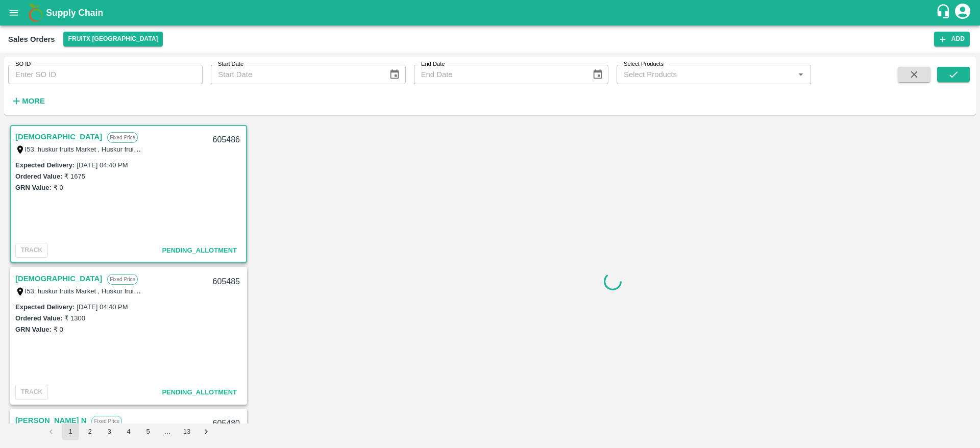 Image resolution: width=980 pixels, height=448 pixels. Describe the element at coordinates (944, 13) in the screenshot. I see `div: customer-support` at that location.